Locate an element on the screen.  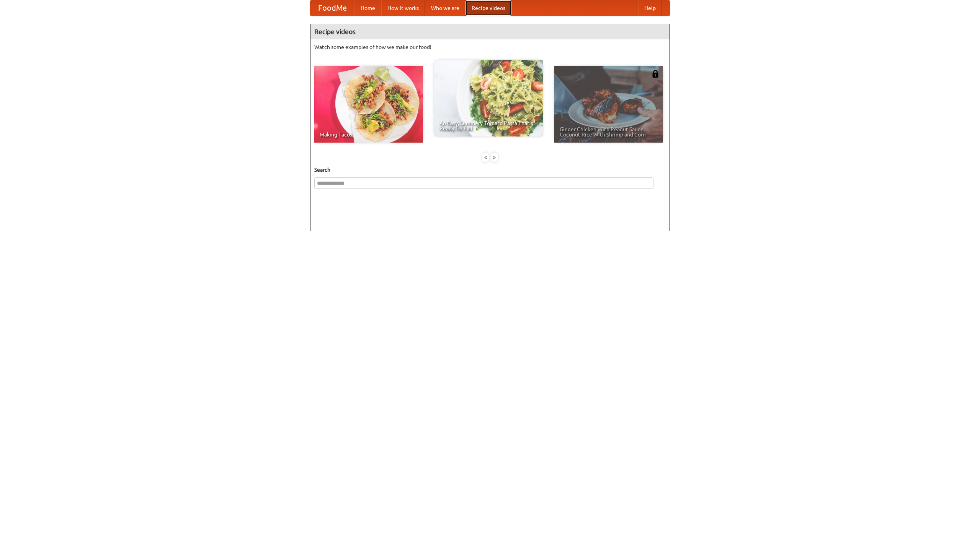
span: Making Tacos is located at coordinates (368, 135).